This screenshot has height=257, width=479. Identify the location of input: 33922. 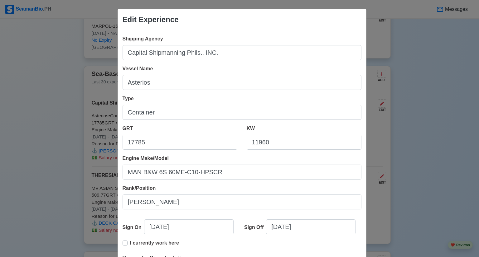
(180, 142).